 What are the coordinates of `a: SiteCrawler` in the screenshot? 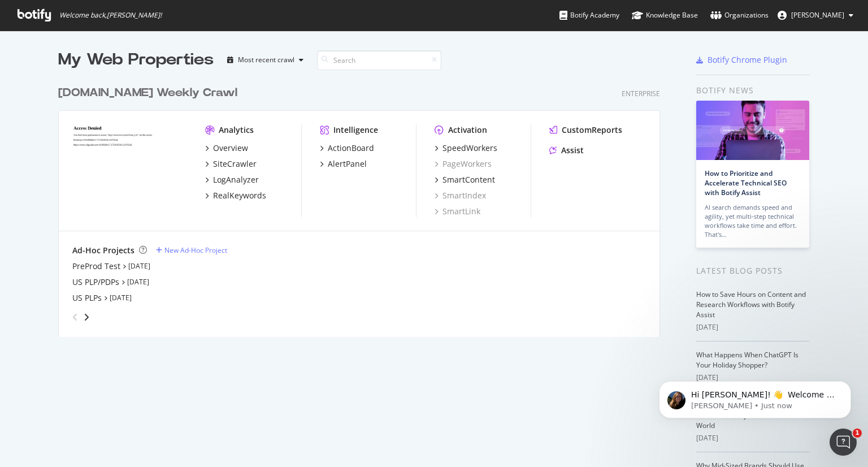 It's located at (230, 163).